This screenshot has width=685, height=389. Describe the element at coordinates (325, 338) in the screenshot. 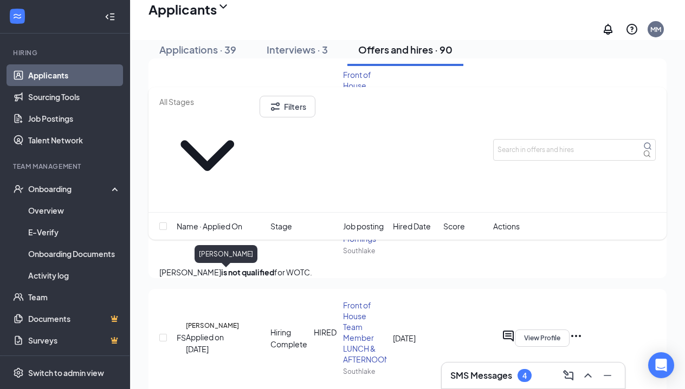

I see `div: HIRED` at that location.